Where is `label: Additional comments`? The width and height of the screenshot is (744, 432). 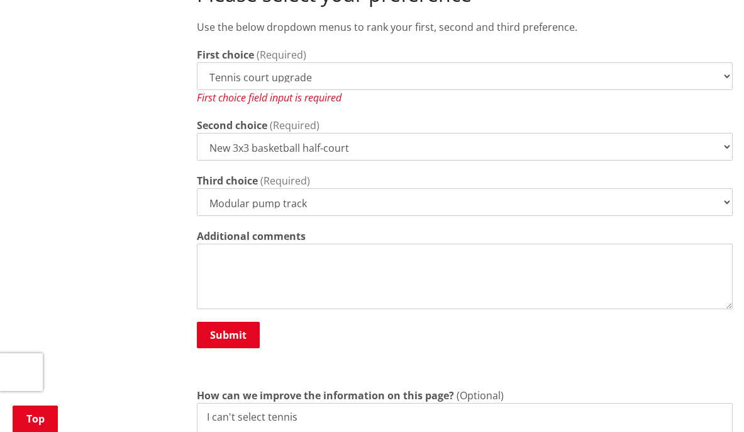
label: Additional comments is located at coordinates (251, 236).